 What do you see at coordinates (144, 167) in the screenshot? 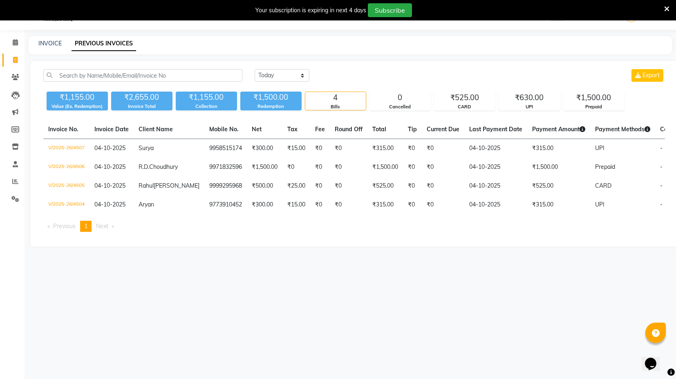
I see `span: R.D.` at bounding box center [144, 167].